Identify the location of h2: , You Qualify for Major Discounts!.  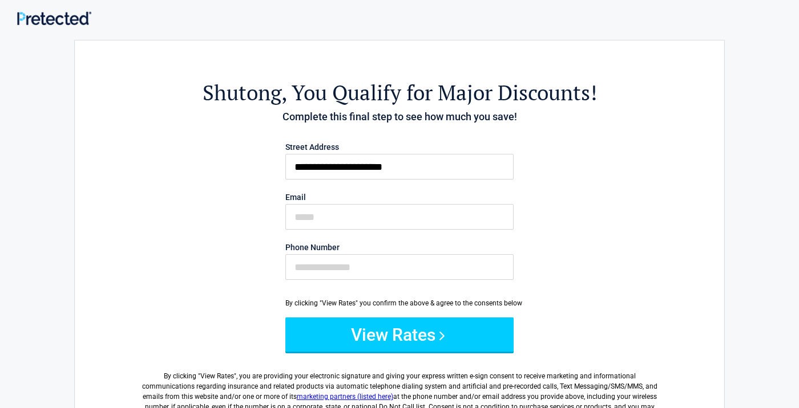
(399, 92).